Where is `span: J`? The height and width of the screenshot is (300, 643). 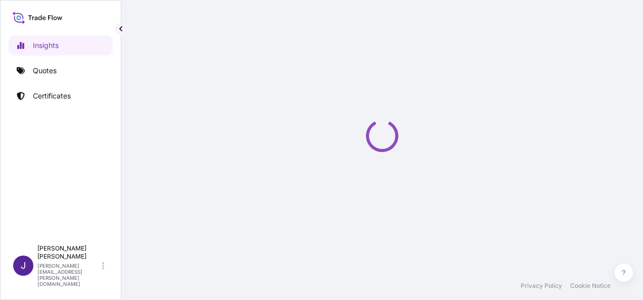
span: J is located at coordinates (23, 266).